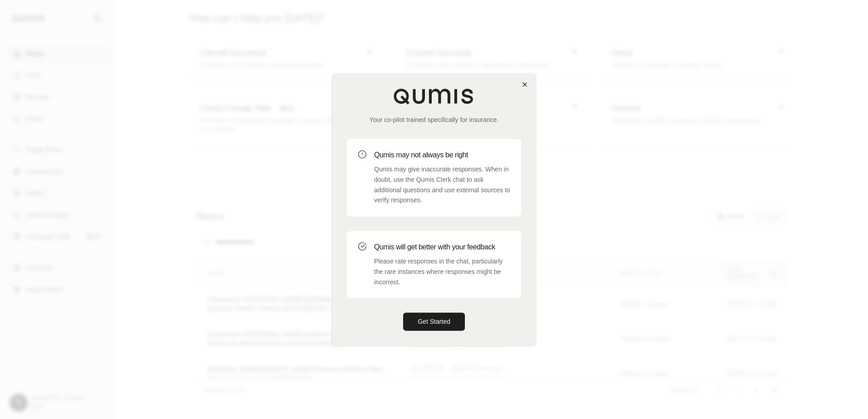 Image resolution: width=868 pixels, height=419 pixels. Describe the element at coordinates (442, 155) in the screenshot. I see `h3: Qumis may not always be right` at that location.